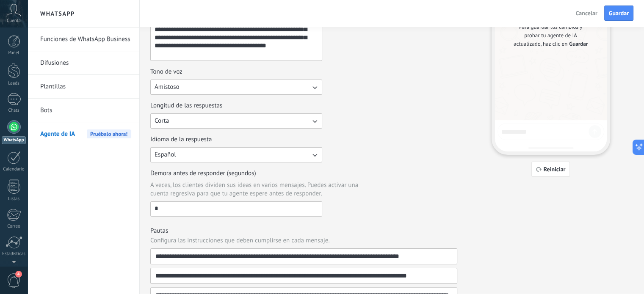 This screenshot has width=644, height=294. I want to click on button: Guardar, so click(619, 13).